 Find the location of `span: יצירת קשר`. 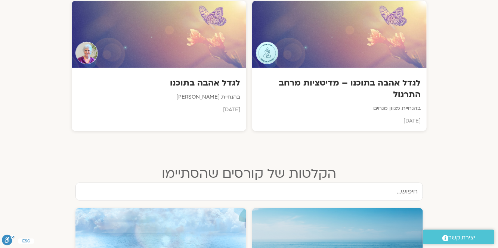

span: יצירת קשר is located at coordinates (463, 238).